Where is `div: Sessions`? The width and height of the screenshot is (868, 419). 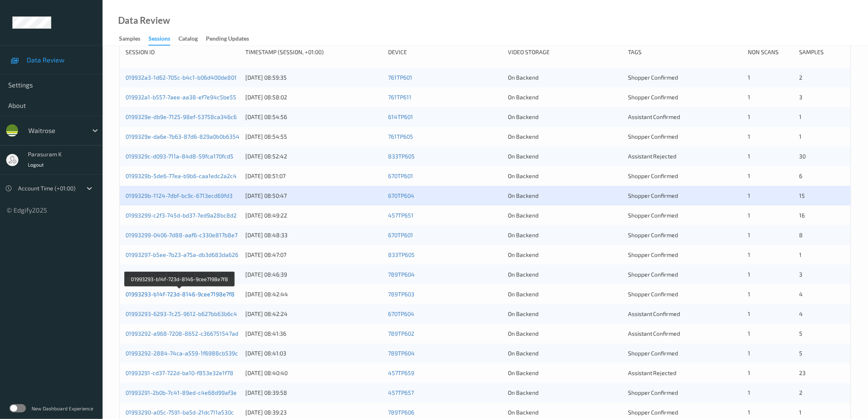
div: Sessions is located at coordinates (159, 40).